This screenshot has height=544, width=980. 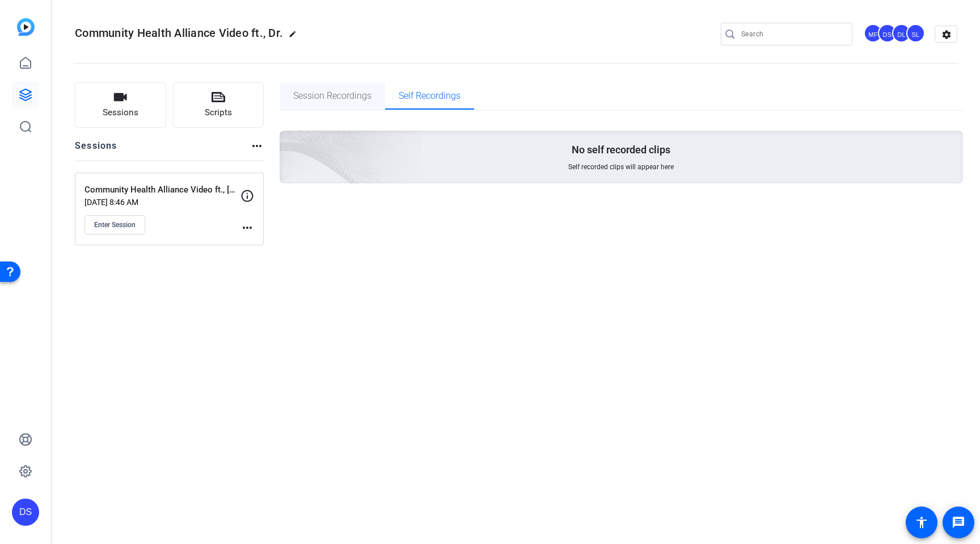 What do you see at coordinates (287, 142) in the screenshot?
I see `img: Creted videos background` at bounding box center [287, 142].